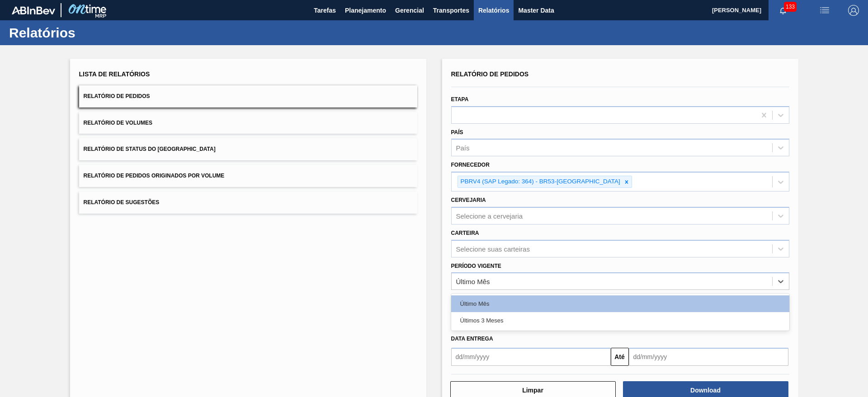 The image size is (868, 397). I want to click on span: Master Data, so click(536, 11).